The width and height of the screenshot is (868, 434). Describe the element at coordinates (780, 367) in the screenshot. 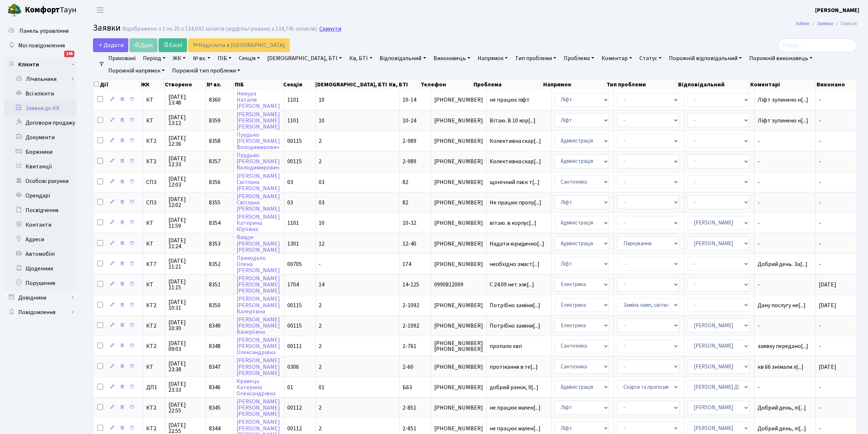

I see `span: кв 66 знімали л[...]` at that location.